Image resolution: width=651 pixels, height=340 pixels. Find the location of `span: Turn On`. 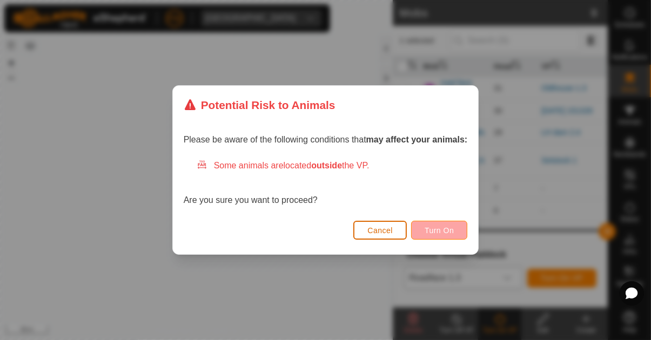

span: Turn On is located at coordinates (439, 231).